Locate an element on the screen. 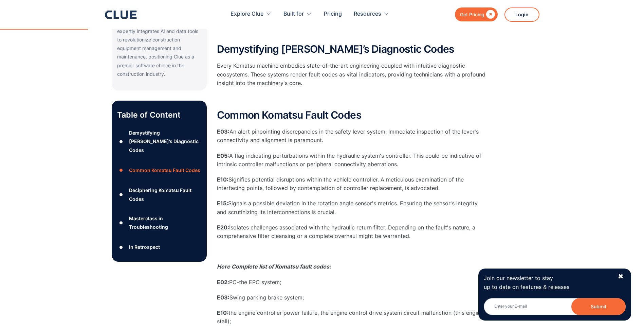 The height and width of the screenshot is (327, 644). input: Enter your E-mail is located at coordinates (555, 306).